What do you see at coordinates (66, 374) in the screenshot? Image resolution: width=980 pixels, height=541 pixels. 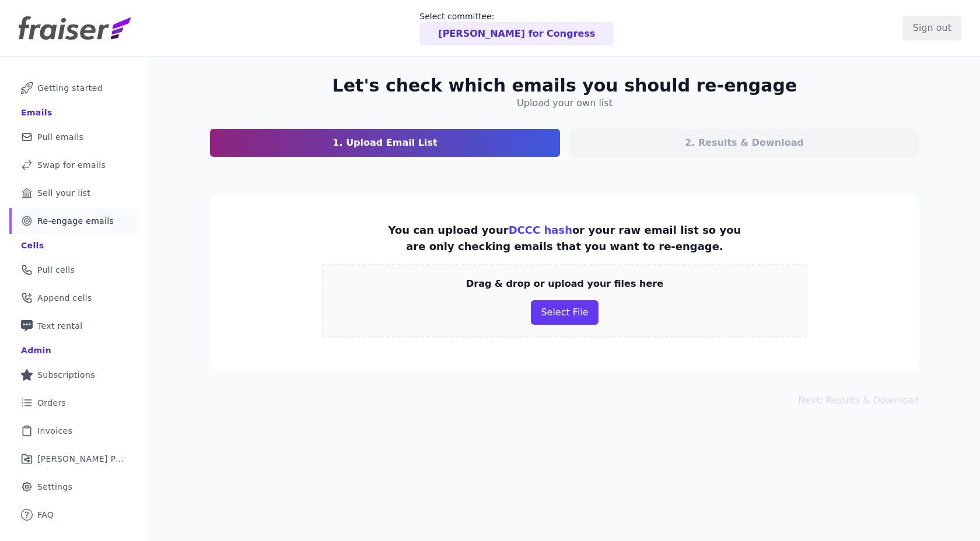 I see `span: Subscriptions` at bounding box center [66, 374].